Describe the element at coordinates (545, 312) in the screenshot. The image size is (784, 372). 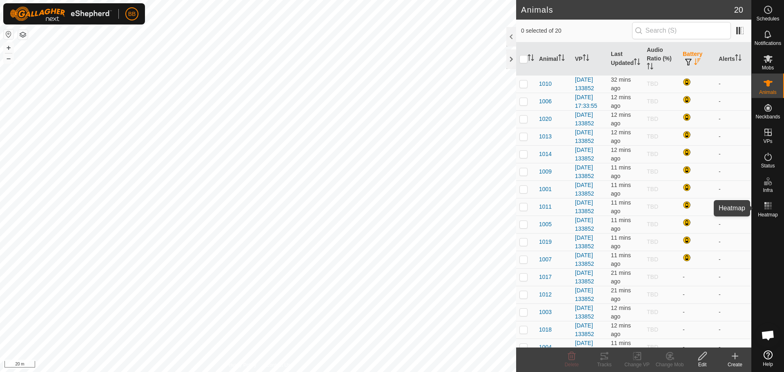
I see `span: 1003` at that location.